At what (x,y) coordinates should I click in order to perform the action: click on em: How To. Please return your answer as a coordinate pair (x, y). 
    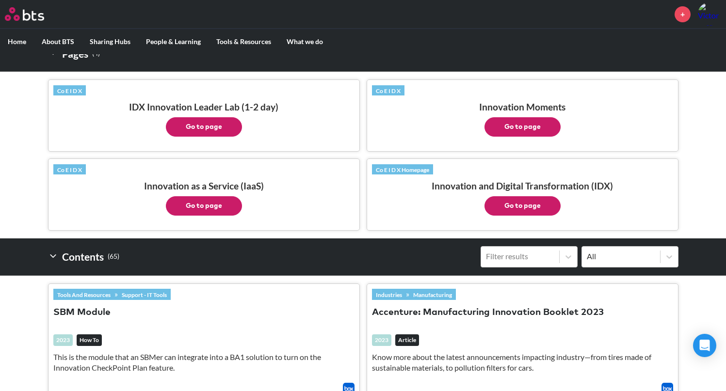
    Looking at the image, I should click on (89, 340).